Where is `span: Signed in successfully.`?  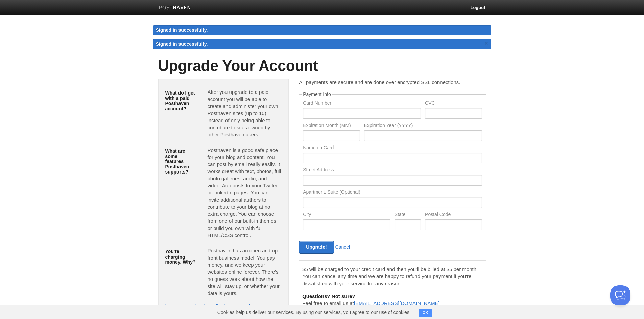
span: Signed in successfully. is located at coordinates (182, 44).